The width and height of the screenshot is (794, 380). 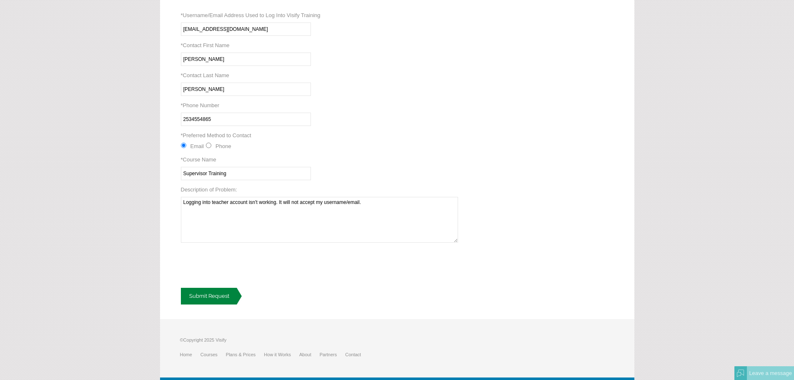 I want to click on label: Description of Problem:, so click(x=209, y=189).